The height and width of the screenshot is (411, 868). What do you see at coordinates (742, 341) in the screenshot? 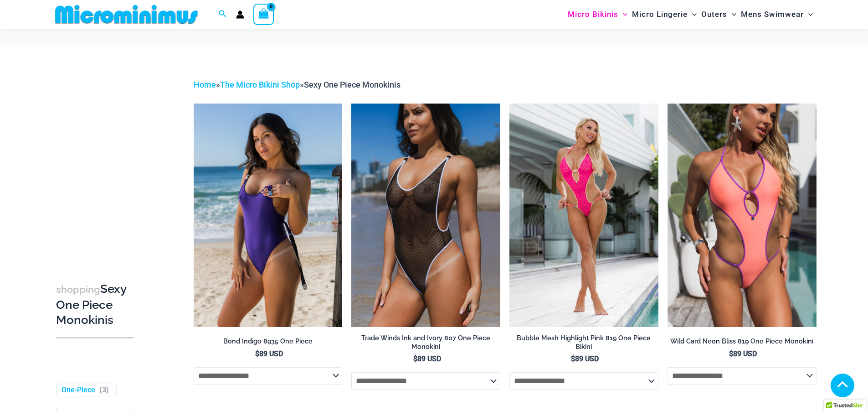
I see `h2: Wild Card Neon Bliss 819 One Piece Monokini` at bounding box center [742, 341].